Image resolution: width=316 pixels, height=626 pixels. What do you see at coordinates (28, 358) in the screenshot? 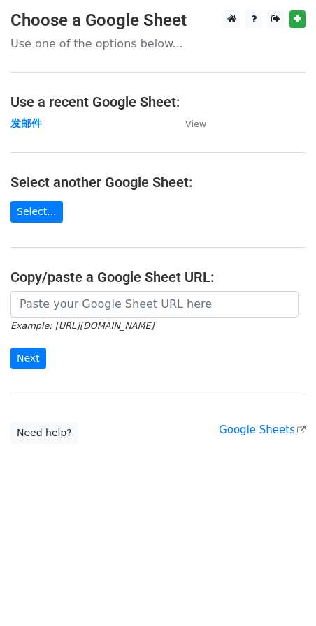
I see `input: Next` at bounding box center [28, 358].